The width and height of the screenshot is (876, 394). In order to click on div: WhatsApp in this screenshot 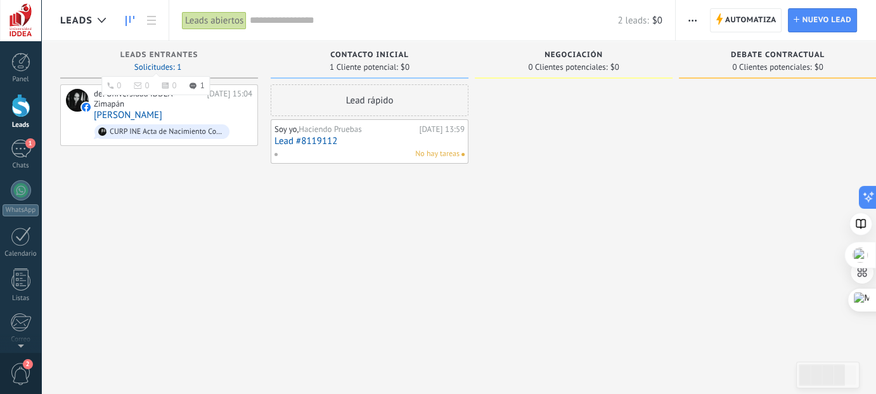, I will do `click(20, 210)`.